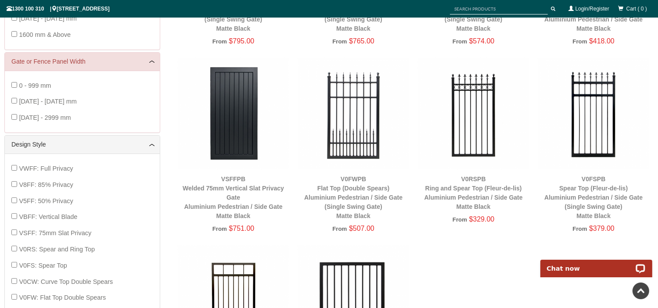  Describe the element at coordinates (474, 114) in the screenshot. I see `img: V0RSPB - Ring and Spear Top (Fleur-de-lis) - Aluminium Pedestrian / Side Gate - Matte Black - Gat...` at that location.